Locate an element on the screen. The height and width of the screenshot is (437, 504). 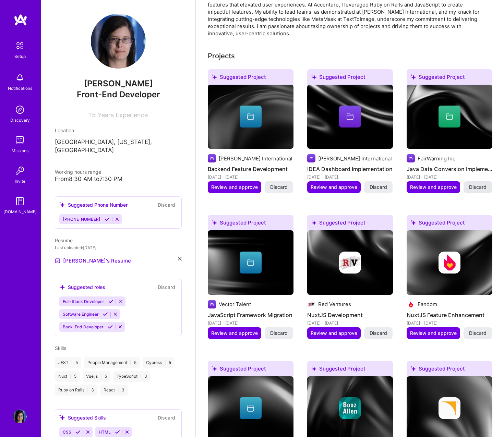
span: HTML is located at coordinates (105, 432).